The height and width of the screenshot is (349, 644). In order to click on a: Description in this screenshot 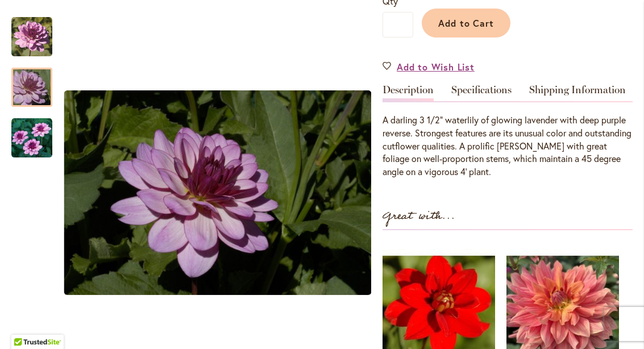, I will do `click(408, 93)`.